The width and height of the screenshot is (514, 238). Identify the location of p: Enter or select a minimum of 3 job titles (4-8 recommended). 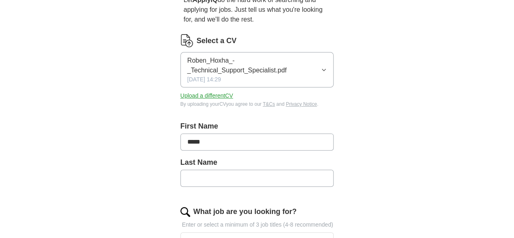
(257, 224).